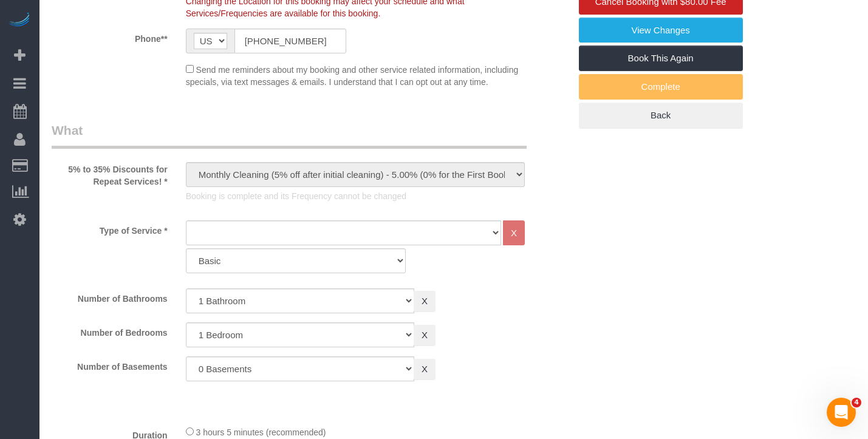 The image size is (868, 439). Describe the element at coordinates (110, 173) in the screenshot. I see `label: 5% to 35% Discounts for Repeat Services! *` at that location.